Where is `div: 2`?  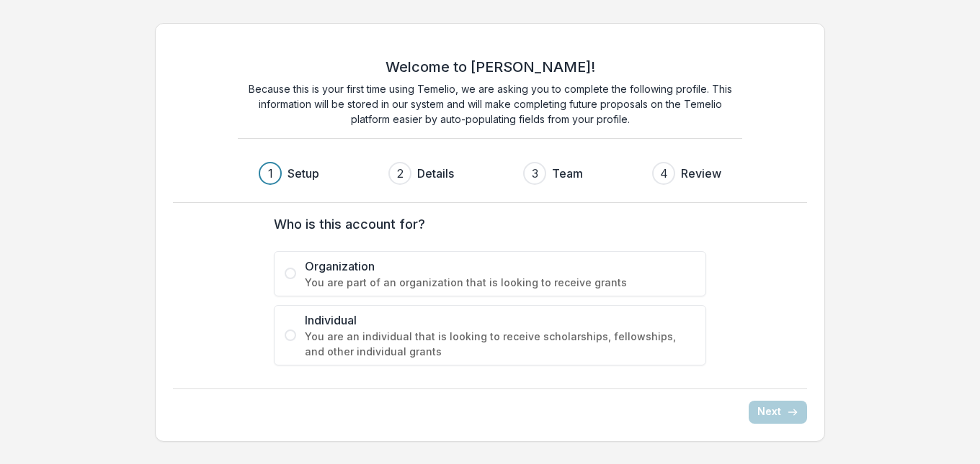 div: 2 is located at coordinates (400, 174).